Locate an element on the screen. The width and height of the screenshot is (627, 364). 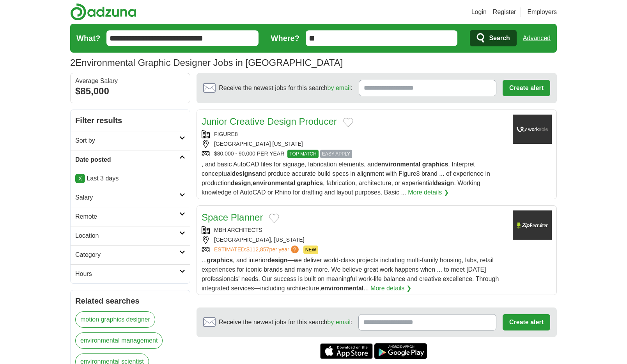
h2: Sort by is located at coordinates (127, 141).